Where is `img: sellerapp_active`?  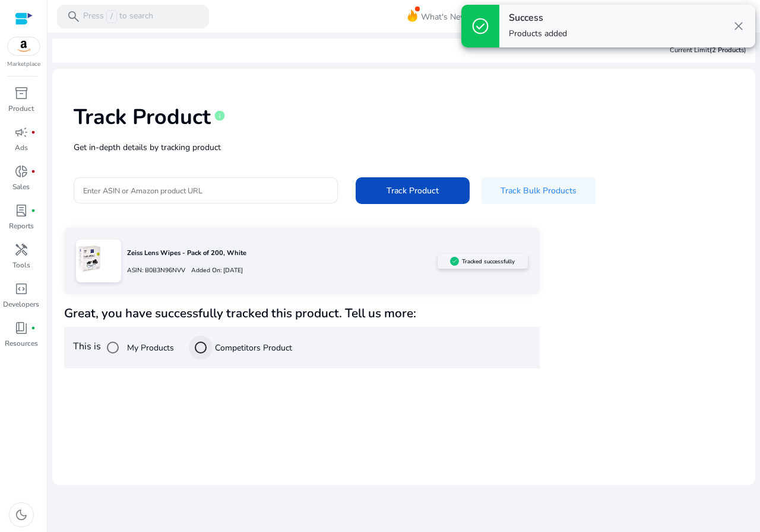
img: sellerapp_active is located at coordinates (454, 261).